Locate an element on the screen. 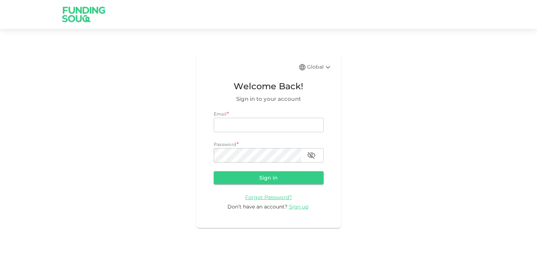 The width and height of the screenshot is (537, 254). span: Sign up is located at coordinates (299, 207).